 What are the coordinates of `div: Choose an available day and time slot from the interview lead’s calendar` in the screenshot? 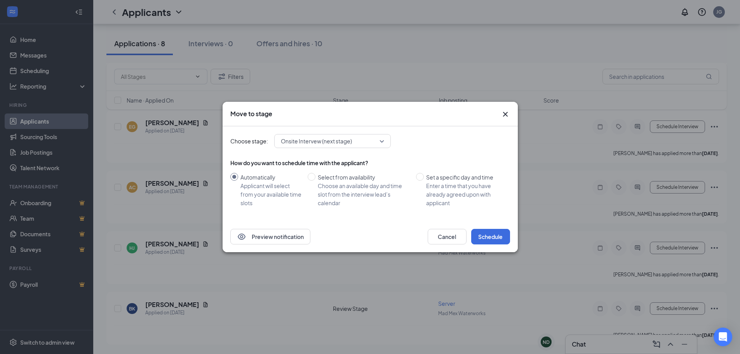 It's located at (364, 194).